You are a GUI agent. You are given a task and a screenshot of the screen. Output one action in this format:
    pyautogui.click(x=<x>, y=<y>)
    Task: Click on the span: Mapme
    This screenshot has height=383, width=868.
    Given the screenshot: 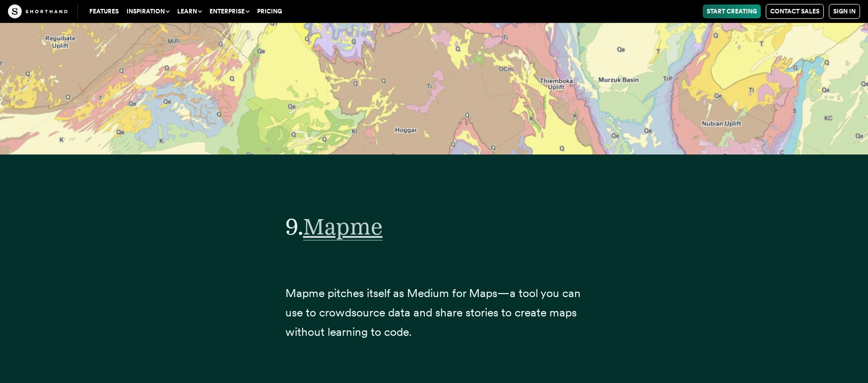 What is the action you would take?
    pyautogui.click(x=343, y=226)
    